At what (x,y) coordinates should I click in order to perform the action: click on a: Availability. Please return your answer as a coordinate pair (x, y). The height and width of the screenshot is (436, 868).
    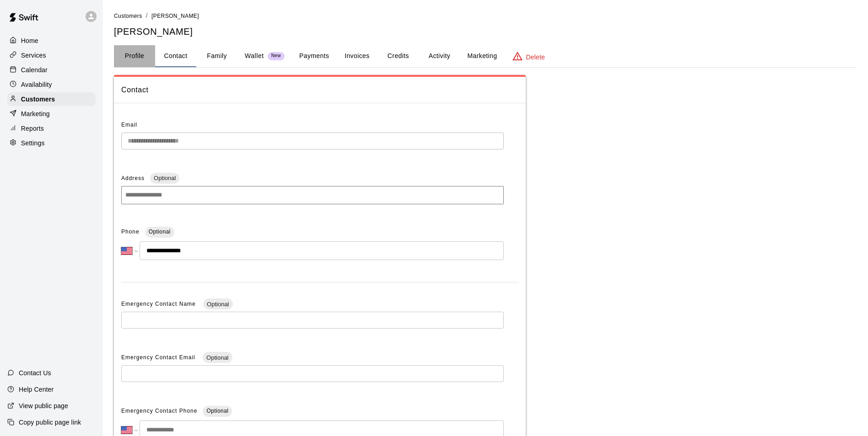
    Looking at the image, I should click on (51, 84).